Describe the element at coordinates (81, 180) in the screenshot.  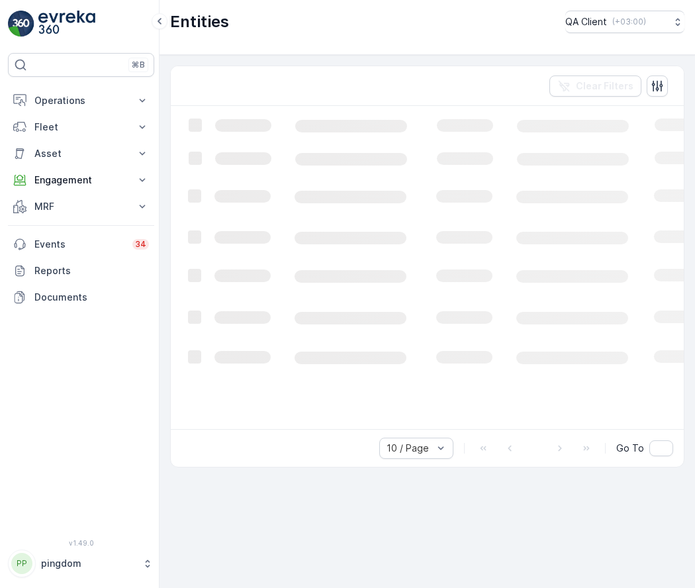
I see `p: Engagement` at that location.